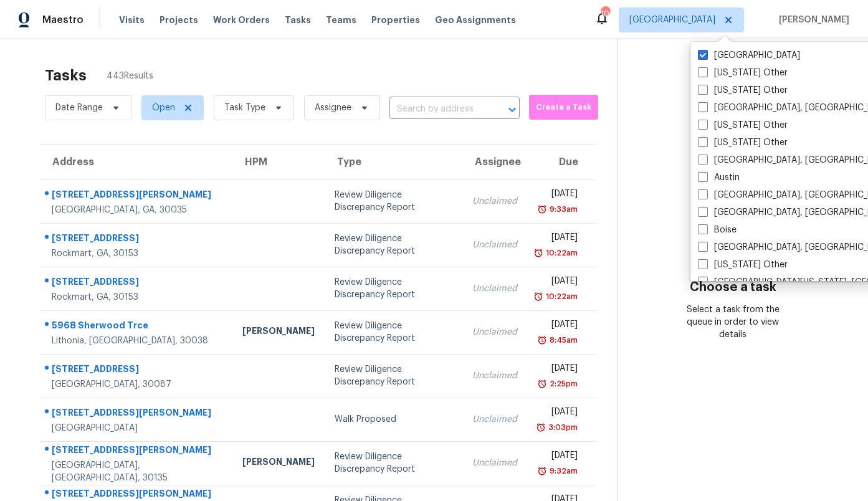 This screenshot has width=868, height=501. I want to click on span: Teams, so click(341, 20).